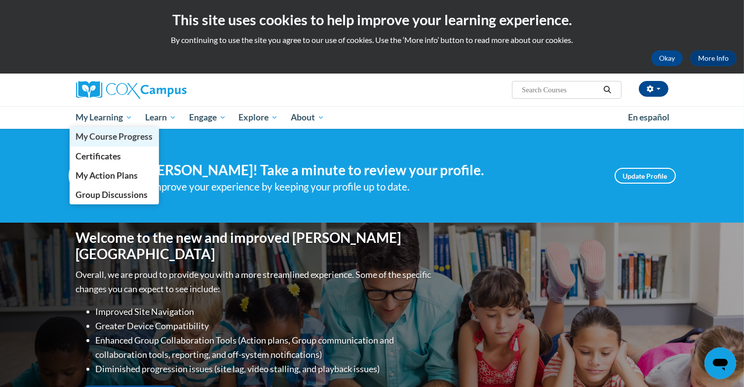 The height and width of the screenshot is (387, 744). What do you see at coordinates (115, 156) in the screenshot?
I see `a: Certificates` at bounding box center [115, 156].